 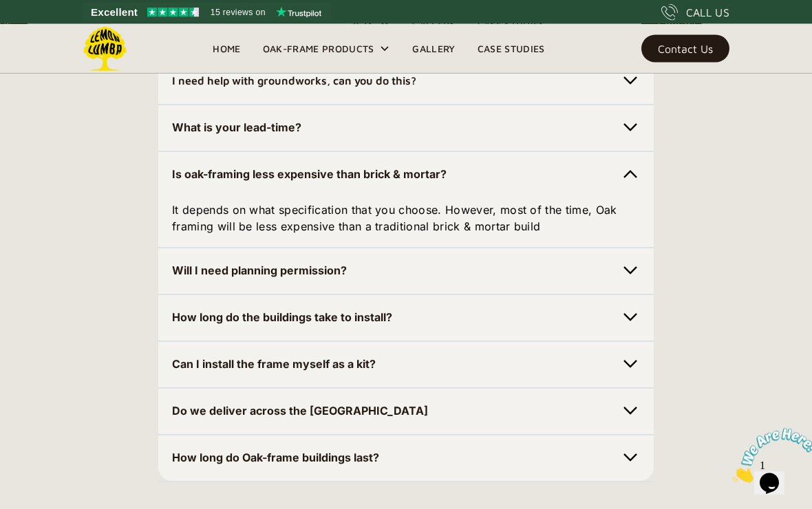 What do you see at coordinates (309, 175) in the screenshot?
I see `strong: Is oak-framing less expensive than brick & mortar?` at bounding box center [309, 175].